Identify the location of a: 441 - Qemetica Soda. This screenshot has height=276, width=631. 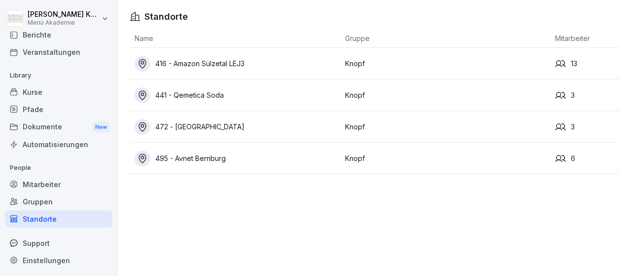
(237, 95).